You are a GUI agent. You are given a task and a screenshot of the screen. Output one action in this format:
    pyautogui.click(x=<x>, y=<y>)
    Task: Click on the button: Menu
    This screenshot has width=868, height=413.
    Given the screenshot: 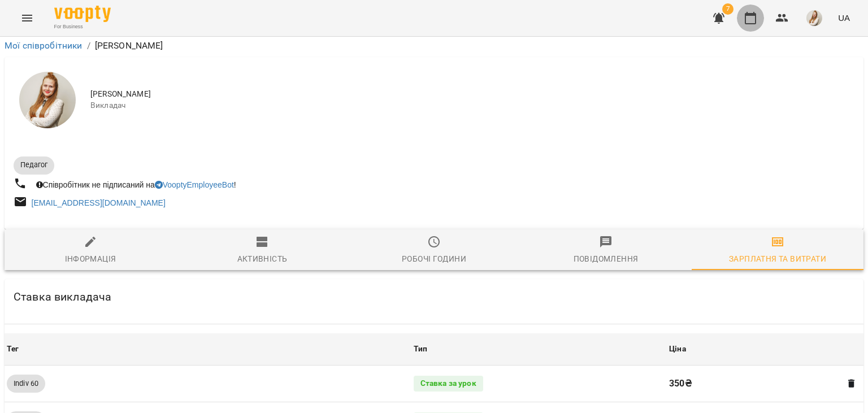 What is the action you would take?
    pyautogui.click(x=27, y=18)
    